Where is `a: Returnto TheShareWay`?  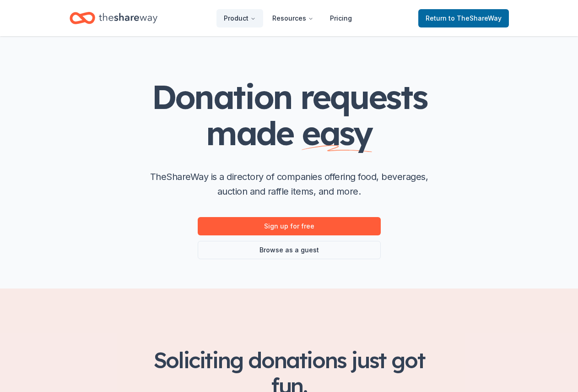 a: Returnto TheShareWay is located at coordinates (464, 18).